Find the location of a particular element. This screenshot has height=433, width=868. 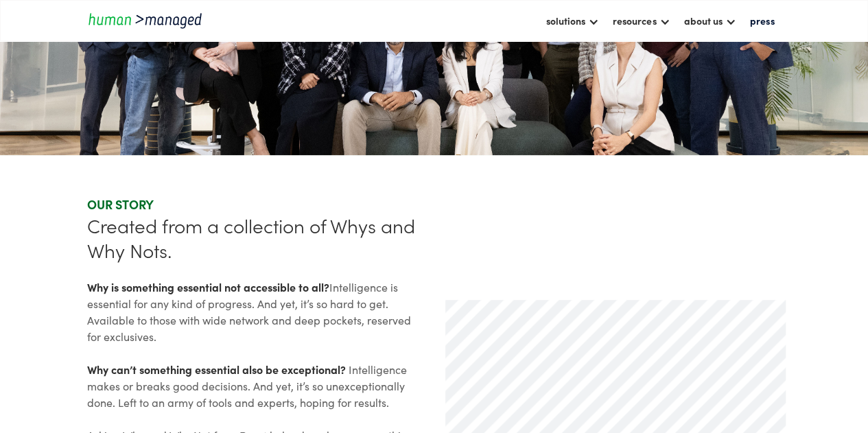

strong: Why can’t something essential also be exceptional? ​​ is located at coordinates (218, 369).